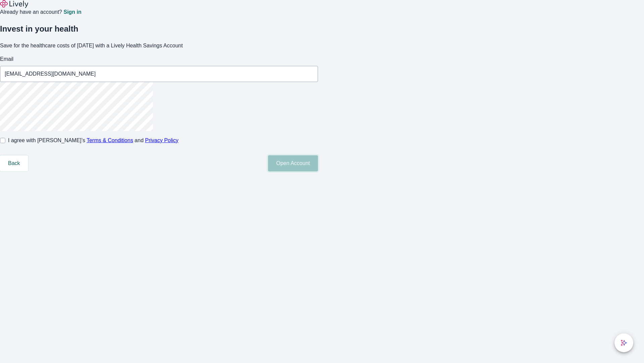 This screenshot has height=363, width=644. I want to click on a: Privacy Policy, so click(162, 140).